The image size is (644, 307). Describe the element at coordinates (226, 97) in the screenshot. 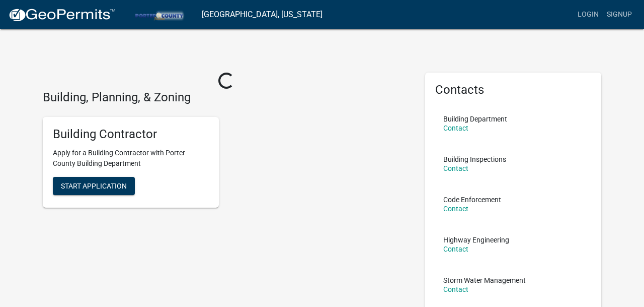

I see `h4: Building, Planning, & Zoning` at that location.